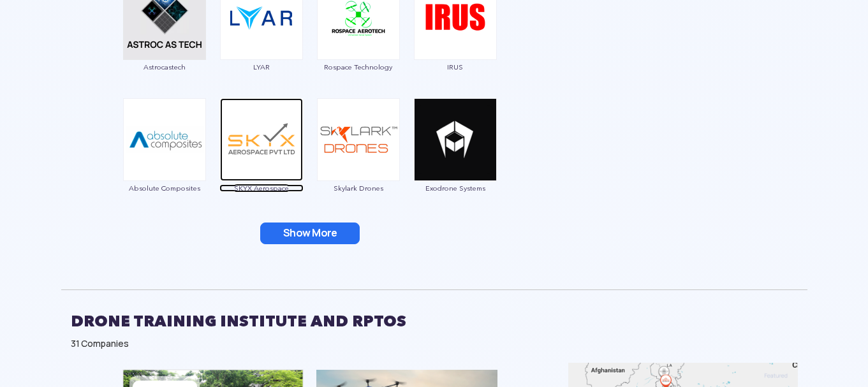  I want to click on img: img_exodrone.png, so click(455, 140).